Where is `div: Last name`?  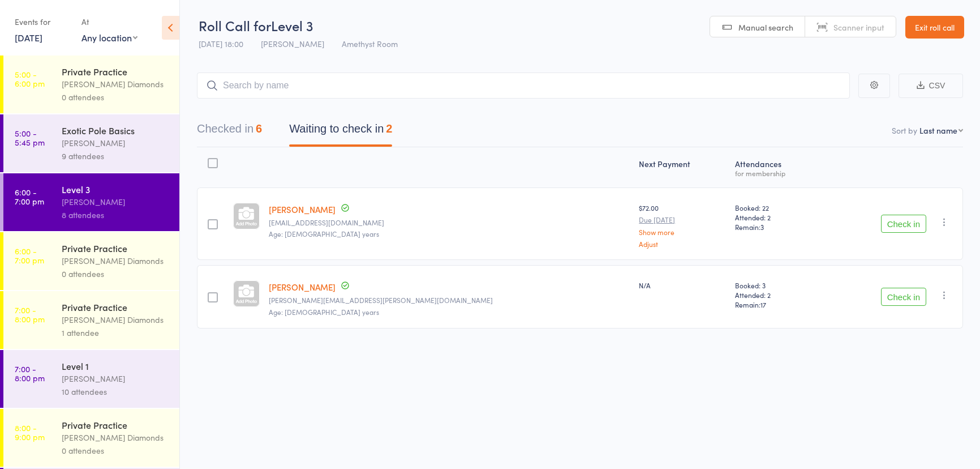 div: Last name is located at coordinates (938, 130).